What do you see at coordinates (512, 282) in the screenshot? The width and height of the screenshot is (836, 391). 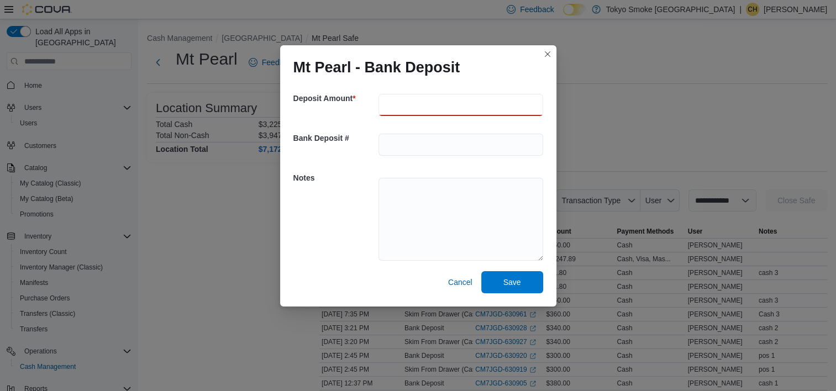 I see `span: Save` at bounding box center [512, 282].